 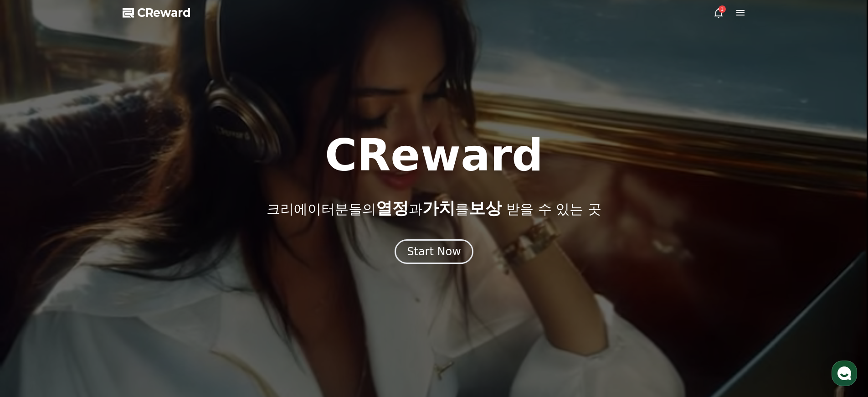 What do you see at coordinates (434, 253) in the screenshot?
I see `a: Start Now` at bounding box center [434, 253].